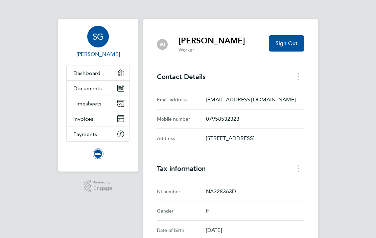 This screenshot has height=238, width=376. What do you see at coordinates (287, 43) in the screenshot?
I see `button: Sign Out` at bounding box center [287, 43].